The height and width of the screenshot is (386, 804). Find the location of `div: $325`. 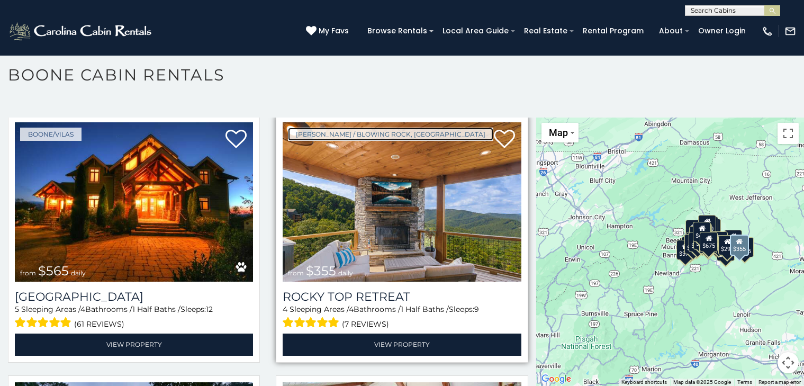

div: $325 is located at coordinates (693, 243).